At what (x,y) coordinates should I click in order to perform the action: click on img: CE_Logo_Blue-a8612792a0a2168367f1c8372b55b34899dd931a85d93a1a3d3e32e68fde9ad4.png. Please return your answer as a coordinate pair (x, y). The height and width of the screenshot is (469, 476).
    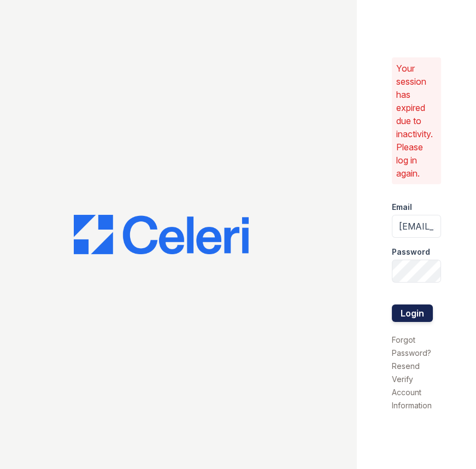
    Looking at the image, I should click on (161, 234).